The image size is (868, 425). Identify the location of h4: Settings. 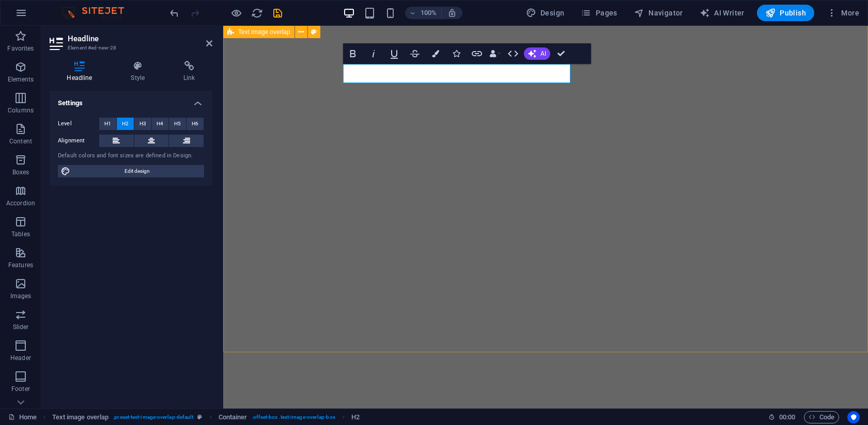
(130, 100).